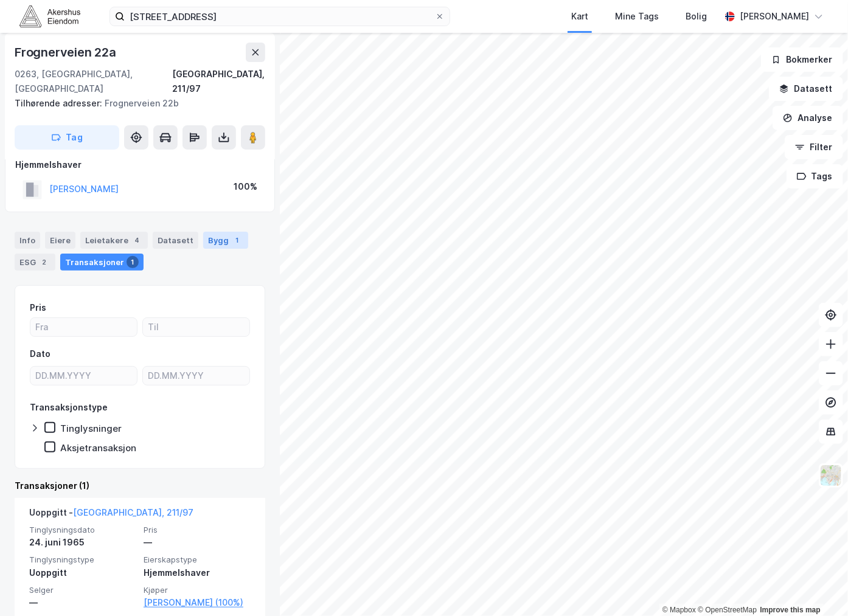  I want to click on div: 100%, so click(245, 186).